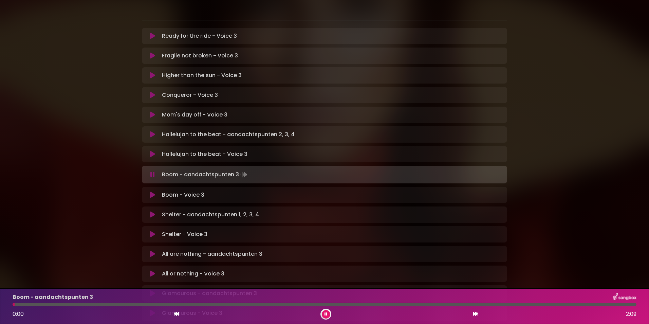 The width and height of the screenshot is (649, 324). Describe the element at coordinates (195, 115) in the screenshot. I see `p: Mom's day off - Voice 3` at that location.